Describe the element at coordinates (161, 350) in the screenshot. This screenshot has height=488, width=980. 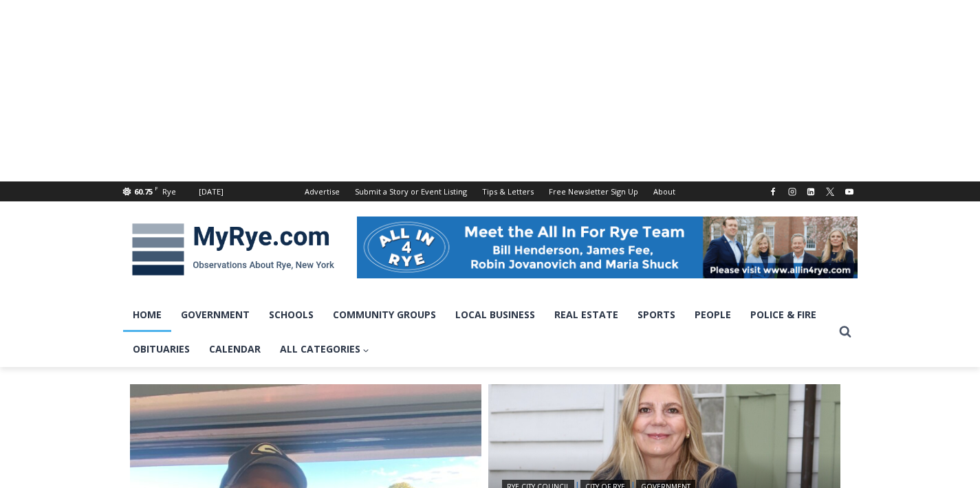
I see `a: Obituaries` at that location.